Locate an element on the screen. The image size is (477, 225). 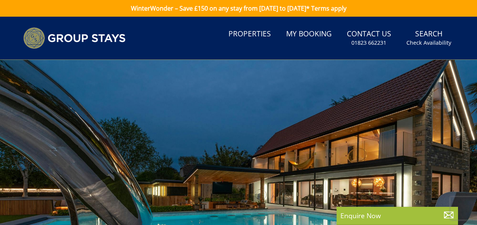
a: Contact Us01823 662231 is located at coordinates (369, 38).